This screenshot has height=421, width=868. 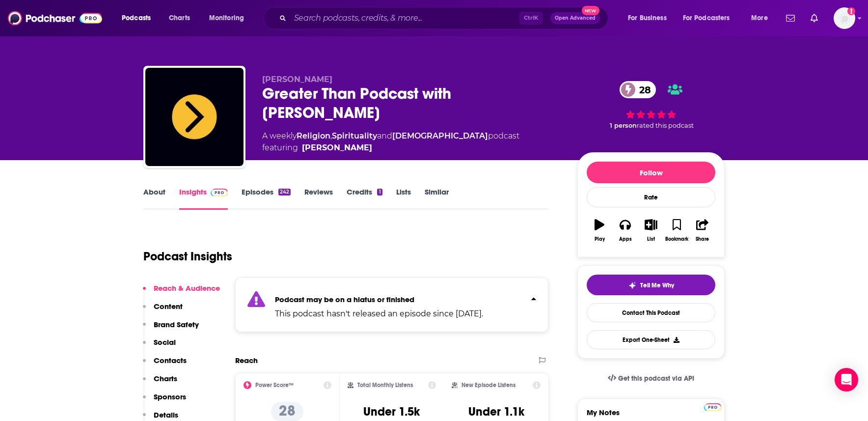 I want to click on strong: Podcast may be on a hiatus or finished, so click(x=345, y=299).